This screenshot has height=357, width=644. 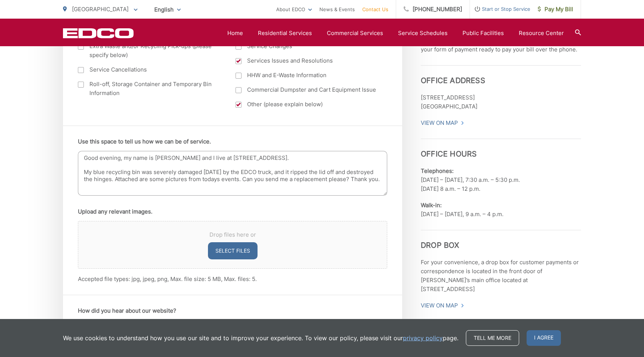 I want to click on label: How did you hear about our website?, so click(x=127, y=310).